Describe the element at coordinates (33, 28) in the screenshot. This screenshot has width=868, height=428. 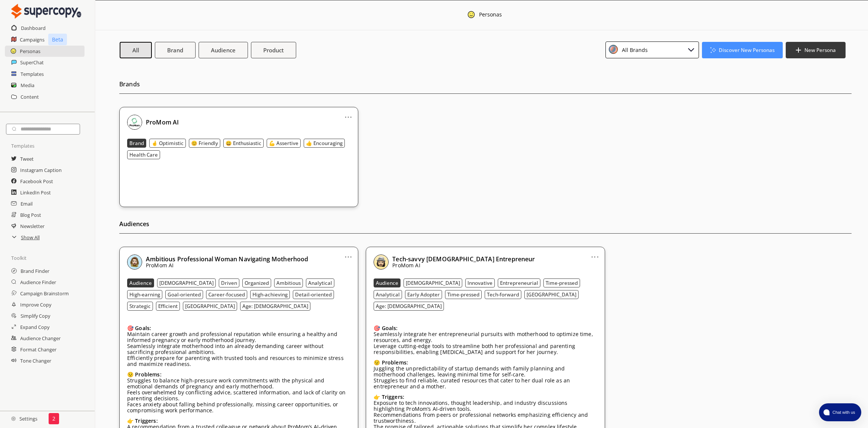
I see `a: Dashboard` at that location.